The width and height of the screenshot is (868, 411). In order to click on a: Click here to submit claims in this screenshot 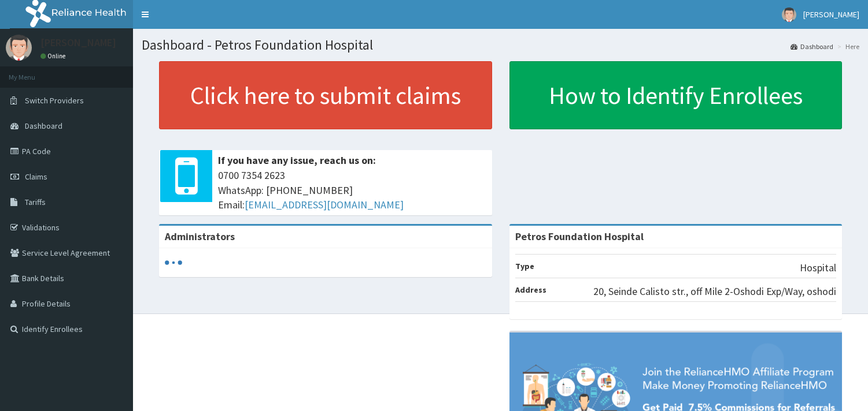, I will do `click(326, 95)`.